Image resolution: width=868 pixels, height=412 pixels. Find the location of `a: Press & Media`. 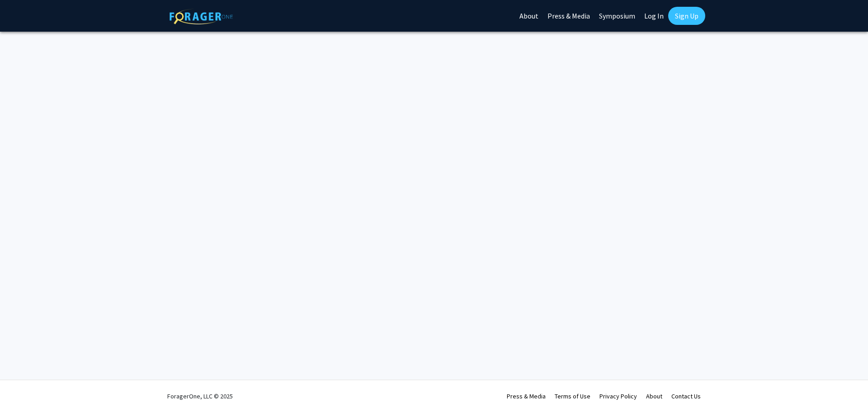

a: Press & Media is located at coordinates (526, 396).